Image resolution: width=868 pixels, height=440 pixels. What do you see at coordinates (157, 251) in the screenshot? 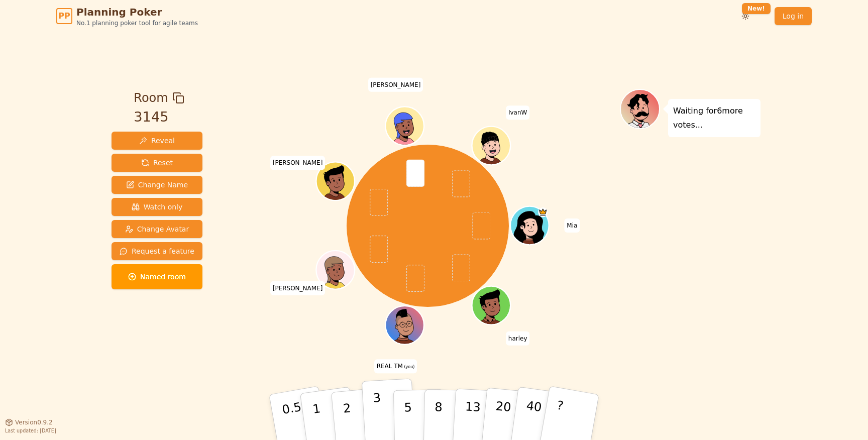
I see `button: Request a feature` at bounding box center [157, 251].